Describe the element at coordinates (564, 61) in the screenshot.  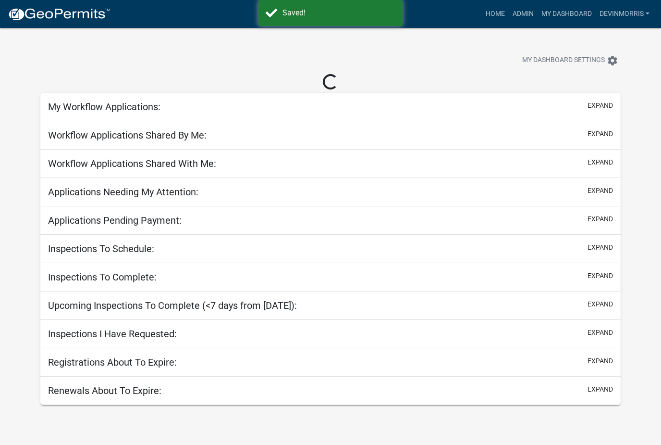
I see `span: My Dashboard Settings` at that location.